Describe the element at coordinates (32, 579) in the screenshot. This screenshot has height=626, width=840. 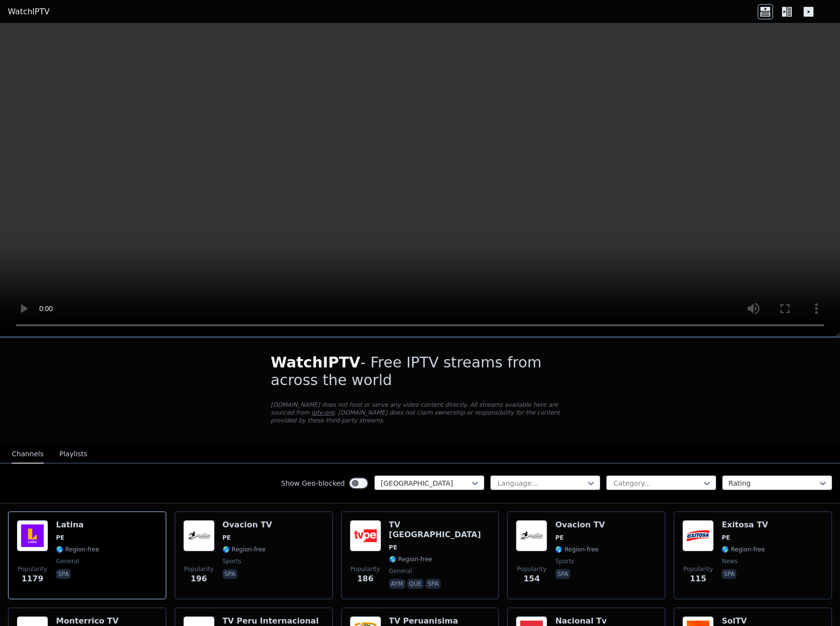
I see `span: 1179` at that location.